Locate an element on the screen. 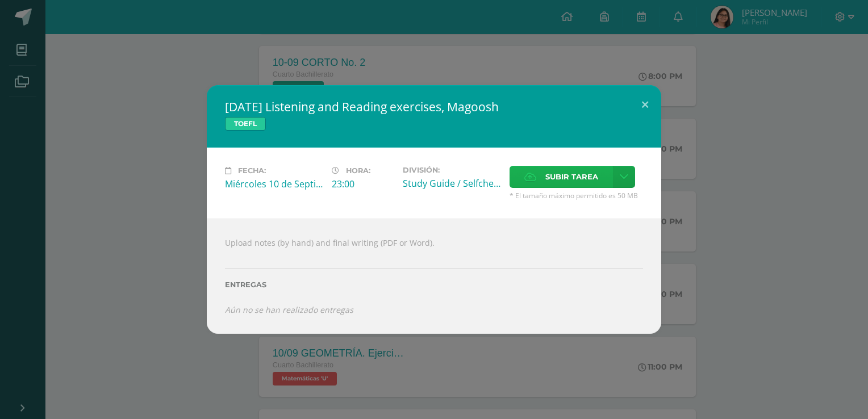  span: TOEFL is located at coordinates (245, 124).